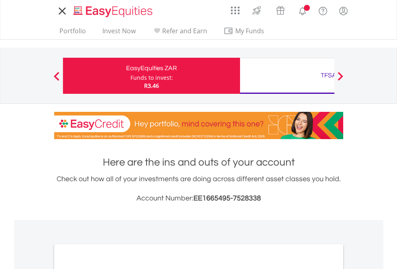  Describe the element at coordinates (280, 10) in the screenshot. I see `img: vouchers-v2.svg` at that location.